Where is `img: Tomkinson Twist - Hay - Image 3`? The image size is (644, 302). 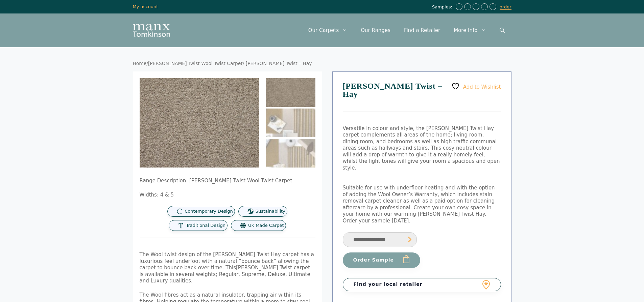 img: Tomkinson Twist - Hay - Image 3 is located at coordinates (291, 153).